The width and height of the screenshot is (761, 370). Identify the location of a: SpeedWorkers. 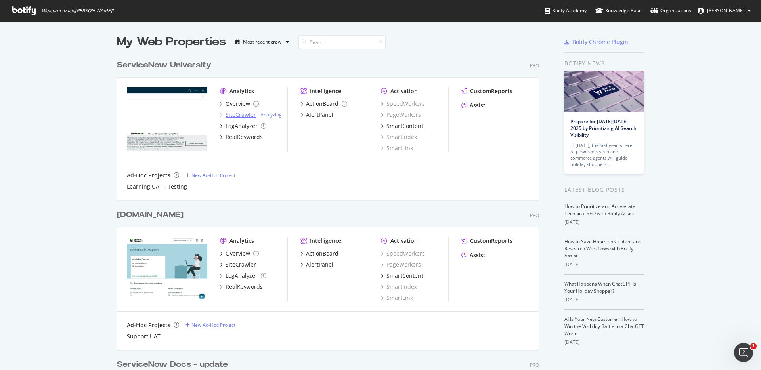
(403, 254).